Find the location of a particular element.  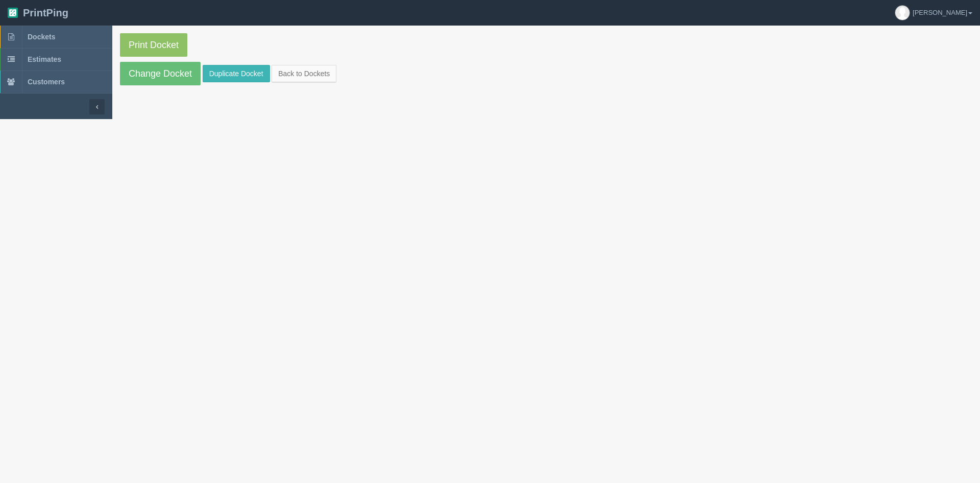

a: Print Docket is located at coordinates (153, 45).